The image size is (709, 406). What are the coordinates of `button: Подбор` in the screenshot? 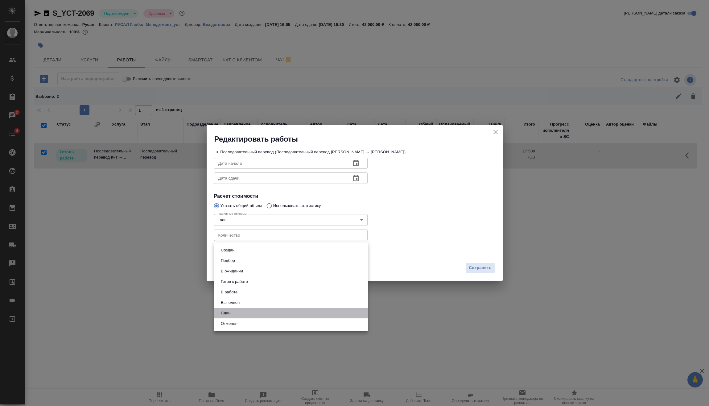 It's located at (228, 261).